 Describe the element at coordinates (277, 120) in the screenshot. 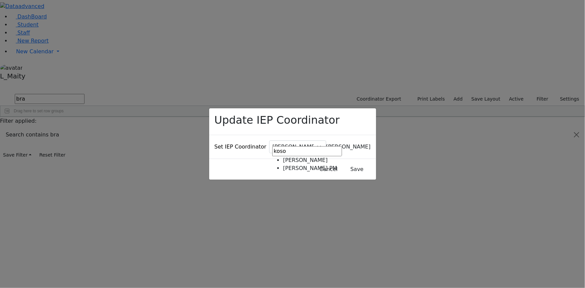

I see `h2: Update IEP Coordinator` at that location.